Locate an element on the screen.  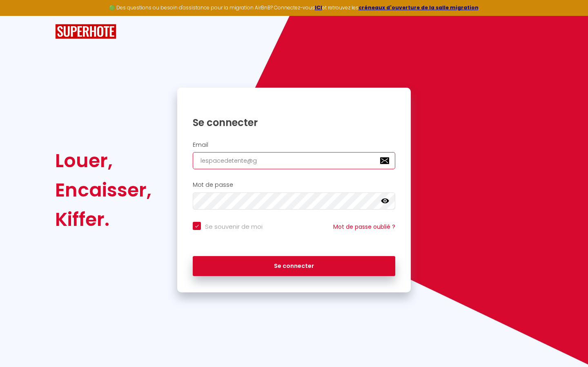
strong: créneaux d'ouverture de la salle migration is located at coordinates (418, 7).